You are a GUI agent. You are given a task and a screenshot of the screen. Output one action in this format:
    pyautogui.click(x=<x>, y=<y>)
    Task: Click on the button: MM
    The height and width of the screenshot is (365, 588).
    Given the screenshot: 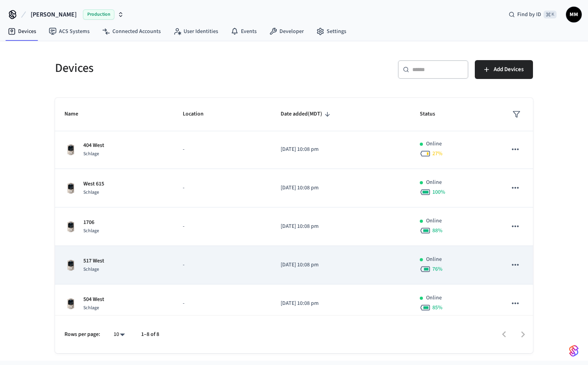 What is the action you would take?
    pyautogui.click(x=574, y=15)
    